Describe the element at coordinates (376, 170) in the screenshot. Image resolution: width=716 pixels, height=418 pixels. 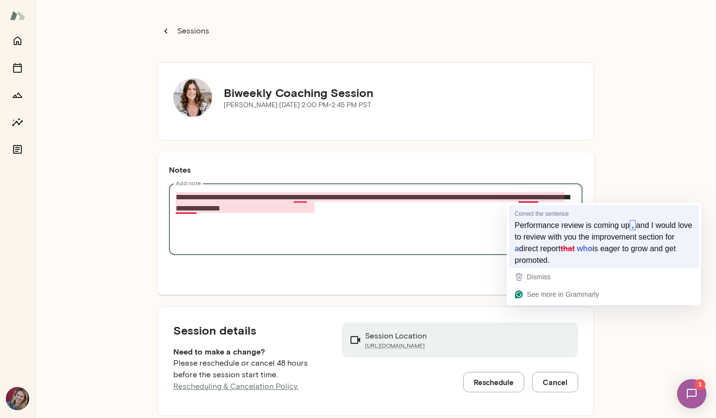
I see `h6: Notes` at that location.